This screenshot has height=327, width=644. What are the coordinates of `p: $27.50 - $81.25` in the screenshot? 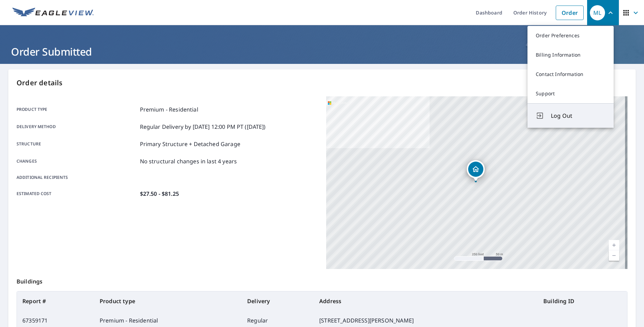 It's located at (159, 194).